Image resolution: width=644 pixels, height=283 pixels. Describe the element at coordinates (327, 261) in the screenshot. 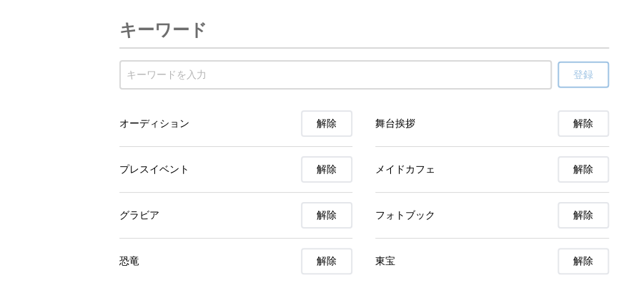

I see `button: 恐竜の受信を解除` at that location.